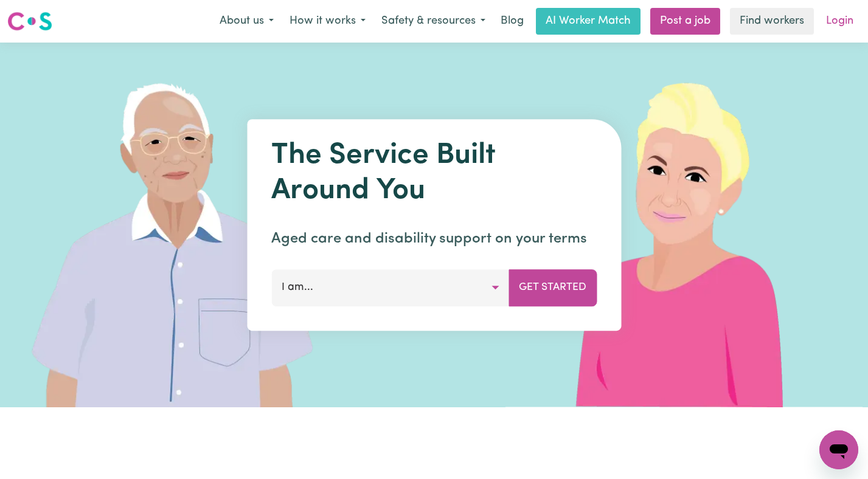 Image resolution: width=868 pixels, height=479 pixels. I want to click on img: Careseekers logo, so click(30, 21).